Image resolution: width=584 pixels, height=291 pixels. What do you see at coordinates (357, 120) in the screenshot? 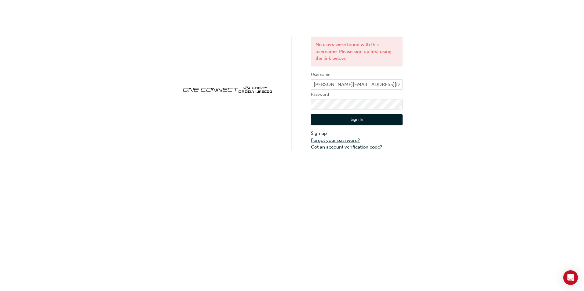
I see `button: Sign In` at bounding box center [357, 120].